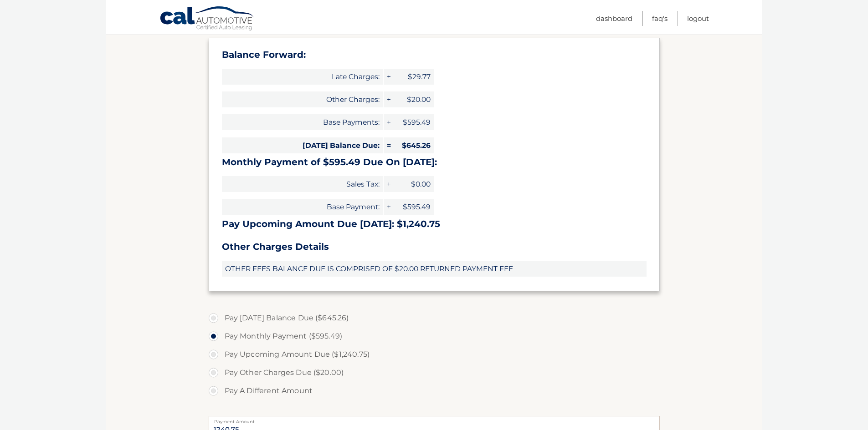 The width and height of the screenshot is (868, 430). Describe the element at coordinates (434, 268) in the screenshot. I see `span: OTHER FEES BALANCE DUE IS COMPRISED OF $20.00 RETURNED PAYMENT FEE` at that location.